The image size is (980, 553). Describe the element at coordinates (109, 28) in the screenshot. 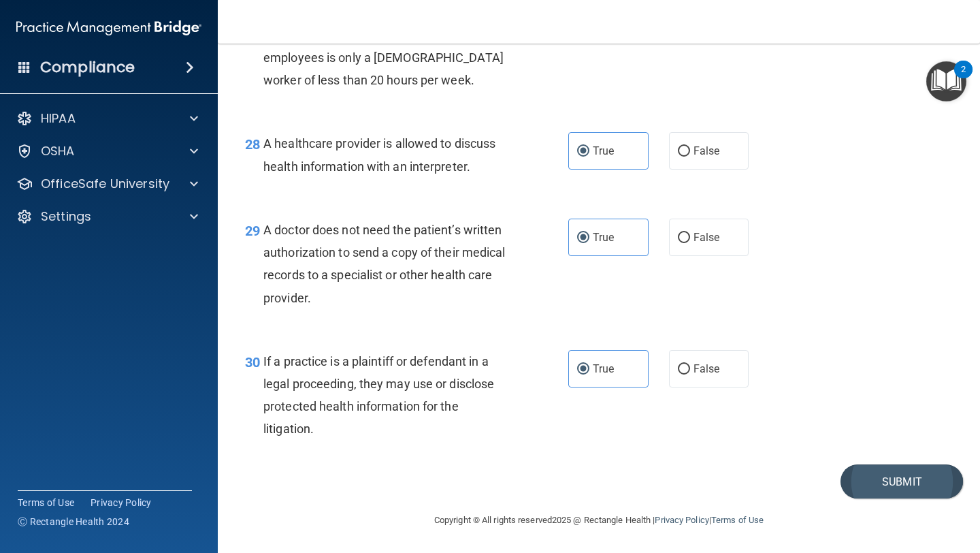

I see `img: PMB logo` at that location.